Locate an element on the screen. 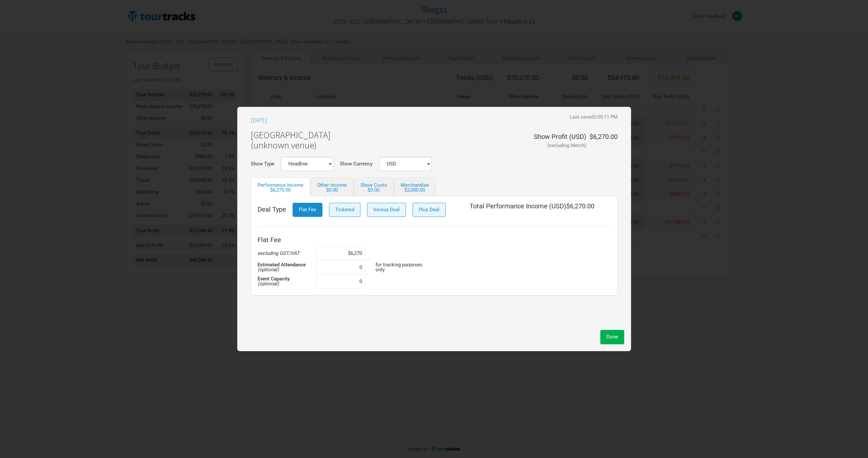 Image resolution: width=868 pixels, height=458 pixels. span: Done is located at coordinates (612, 337).